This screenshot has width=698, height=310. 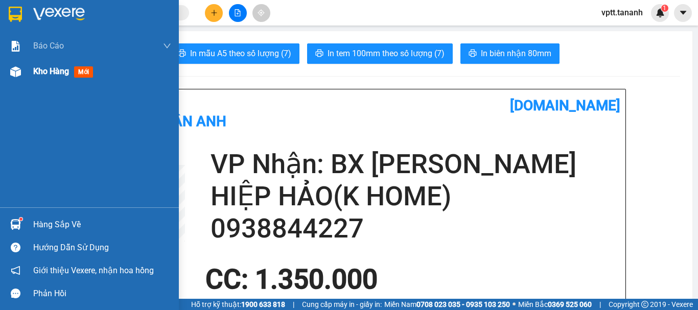 I want to click on span: plus, so click(x=214, y=13).